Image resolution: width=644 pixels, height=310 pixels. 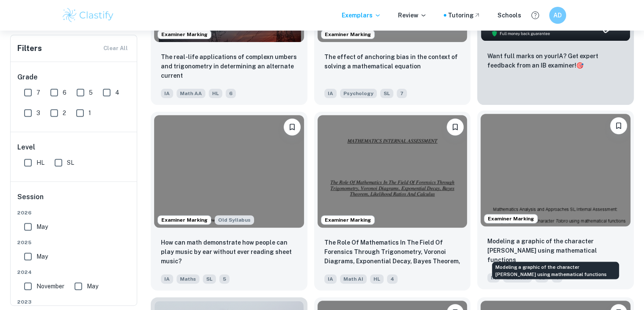 I want to click on div: Schools, so click(x=509, y=15).